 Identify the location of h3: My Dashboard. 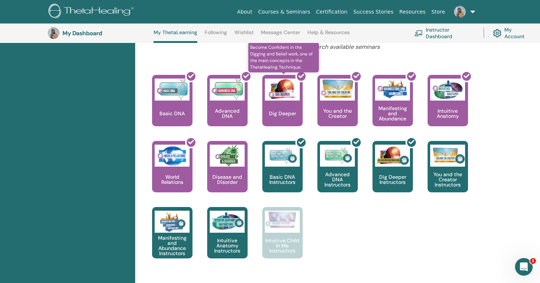
(99, 33).